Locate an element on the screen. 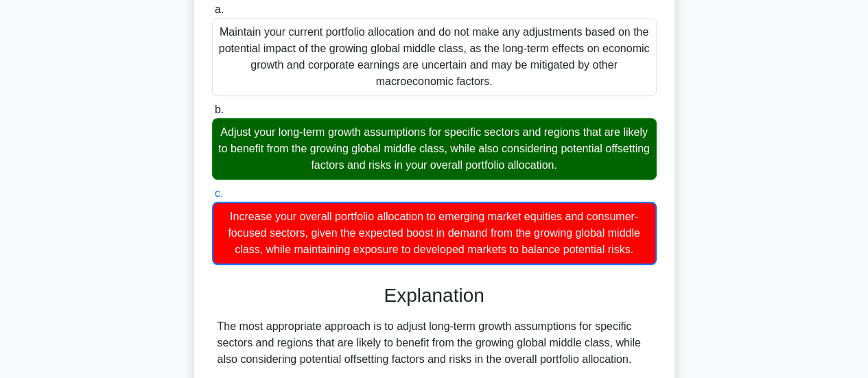  div: Adjust your long-term growth assumptions for specific sectors and regions that are likely to bene... is located at coordinates (435, 149).